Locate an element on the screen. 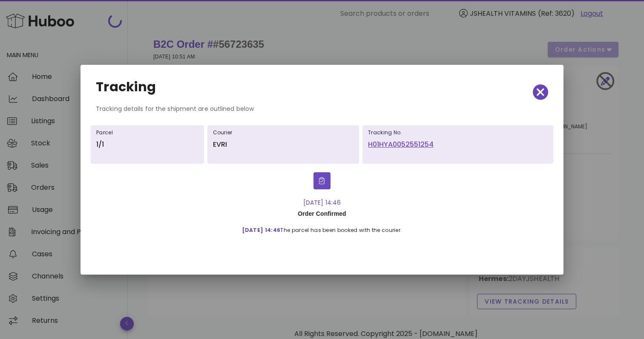  h6: Parcel is located at coordinates (147, 133).